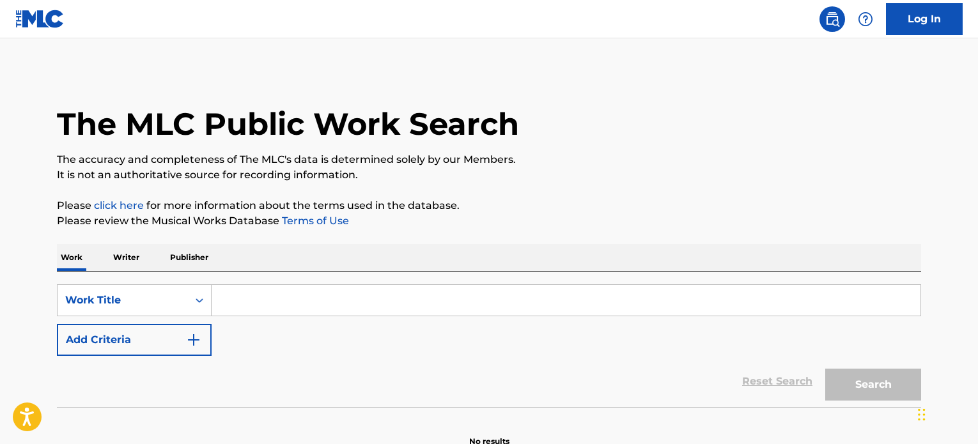 Image resolution: width=978 pixels, height=444 pixels. What do you see at coordinates (865, 19) in the screenshot?
I see `img: help` at bounding box center [865, 19].